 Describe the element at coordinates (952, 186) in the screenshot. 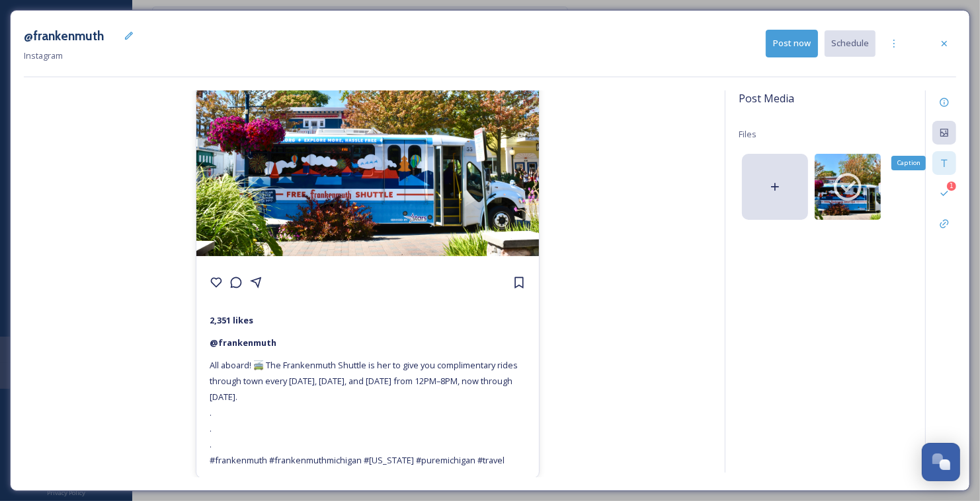

I see `div: 1` at that location.